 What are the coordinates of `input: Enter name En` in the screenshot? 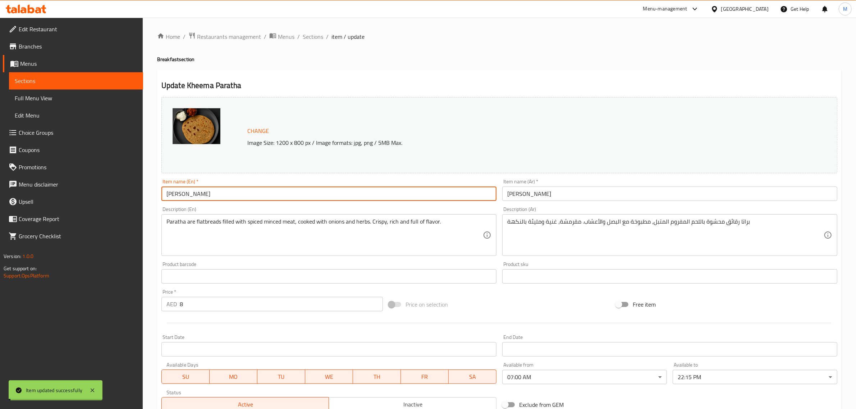 It's located at (329, 194).